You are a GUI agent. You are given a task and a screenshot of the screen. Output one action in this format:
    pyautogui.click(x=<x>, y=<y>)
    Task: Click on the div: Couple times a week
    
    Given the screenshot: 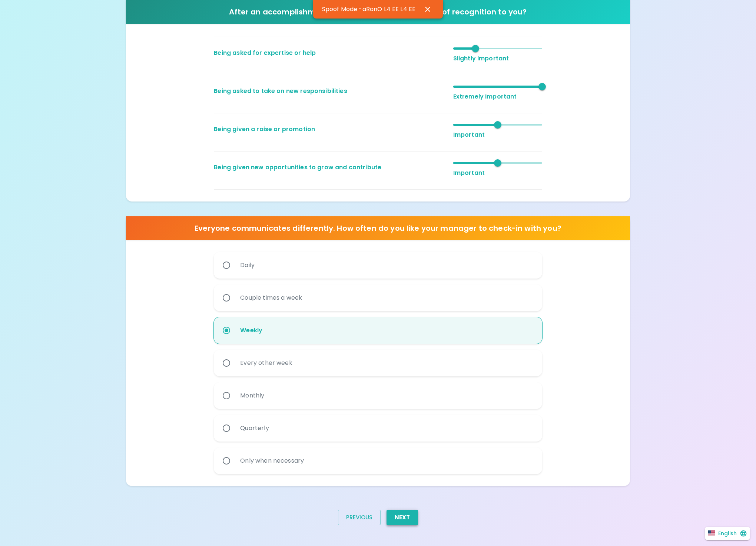 What is the action you would take?
    pyautogui.click(x=271, y=298)
    